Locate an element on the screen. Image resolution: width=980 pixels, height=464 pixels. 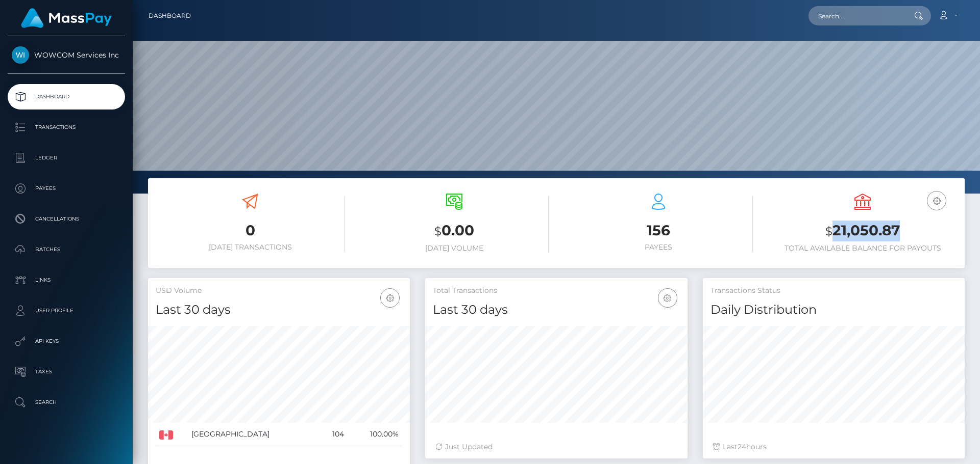
p: Transactions is located at coordinates (66, 127).